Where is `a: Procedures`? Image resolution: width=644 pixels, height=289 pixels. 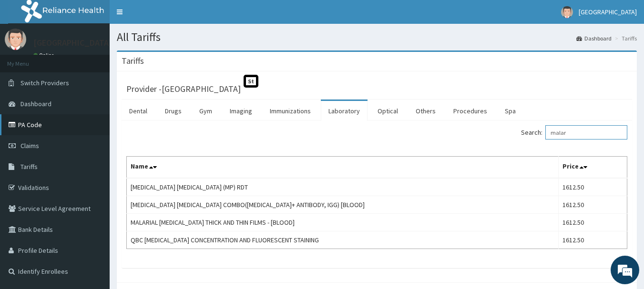
a: Procedures is located at coordinates (470, 111).